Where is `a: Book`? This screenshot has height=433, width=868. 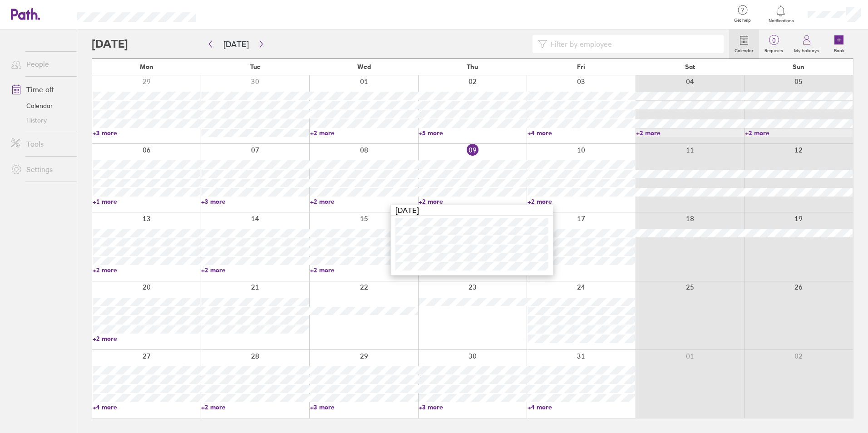 a: Book is located at coordinates (839, 44).